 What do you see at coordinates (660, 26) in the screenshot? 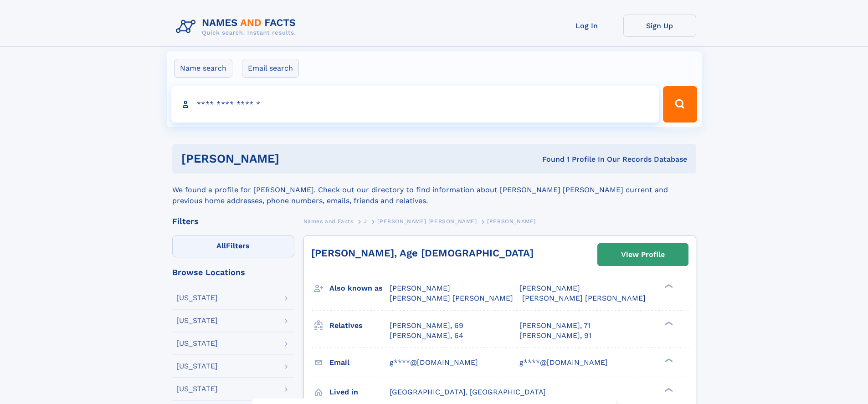
I see `a: Sign Up` at bounding box center [660, 26].